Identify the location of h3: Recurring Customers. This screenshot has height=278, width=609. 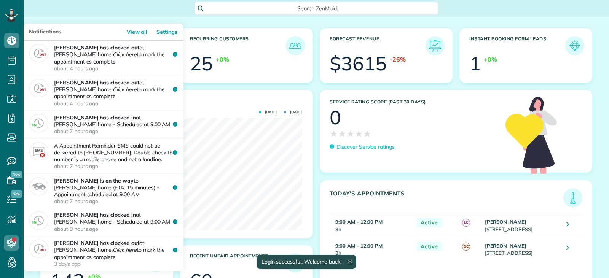
(238, 46).